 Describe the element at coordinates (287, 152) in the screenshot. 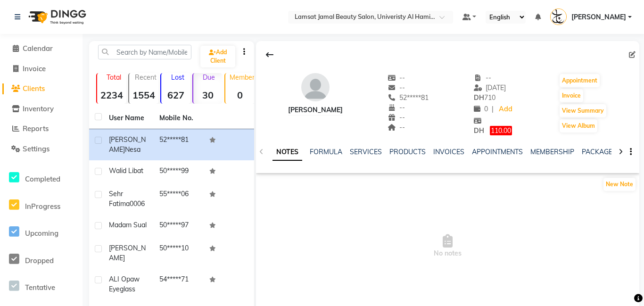

I see `a: NOTES` at that location.